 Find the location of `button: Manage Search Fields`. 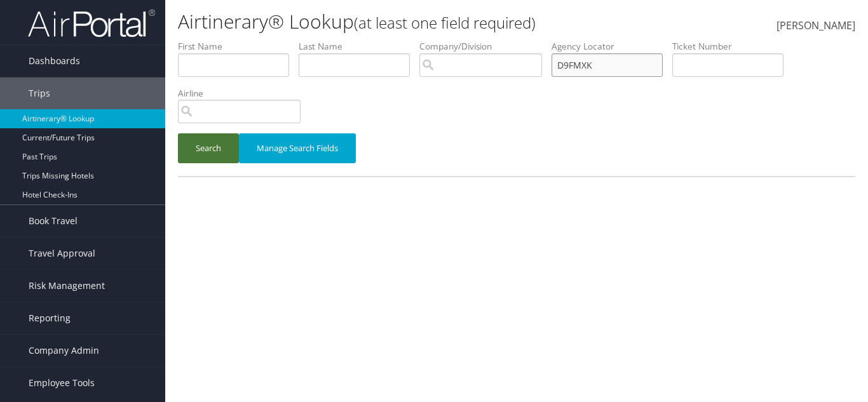

button: Manage Search Fields is located at coordinates (297, 148).